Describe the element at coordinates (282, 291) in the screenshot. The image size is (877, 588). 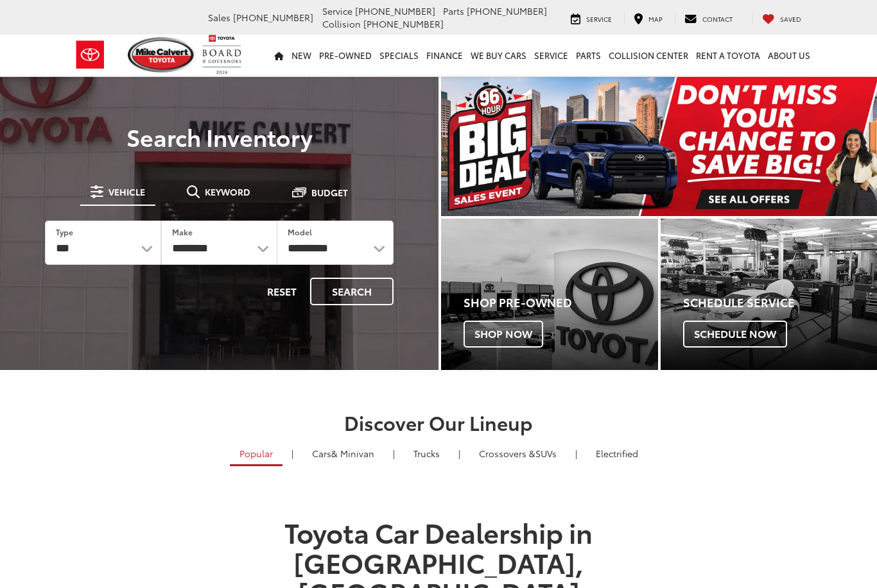
I see `button: Reset` at that location.